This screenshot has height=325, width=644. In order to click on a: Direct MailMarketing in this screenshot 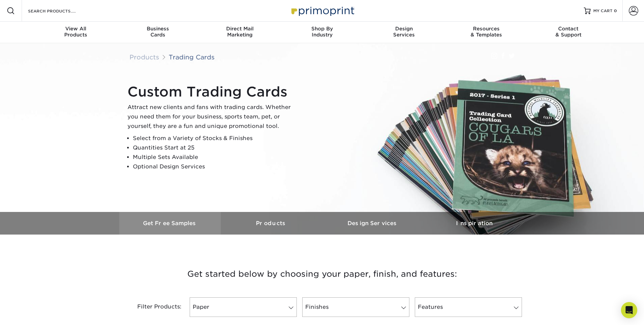, I will do `click(240, 33)`.